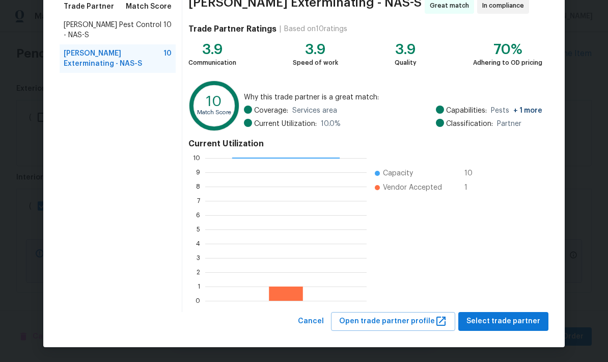 This screenshot has height=362, width=608. Describe the element at coordinates (393, 97) in the screenshot. I see `span: Why this trade partner is a great match:` at that location.